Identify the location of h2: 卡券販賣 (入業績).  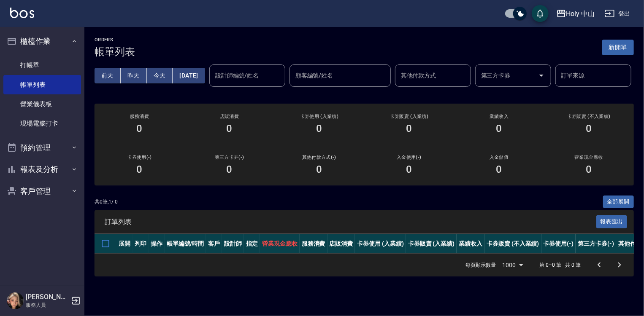
(409, 116).